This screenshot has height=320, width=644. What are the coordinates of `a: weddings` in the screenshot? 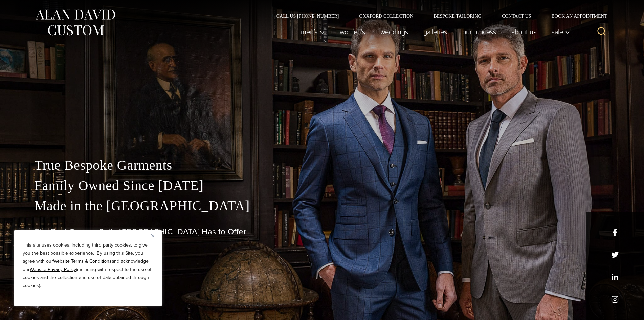 It's located at (394, 32).